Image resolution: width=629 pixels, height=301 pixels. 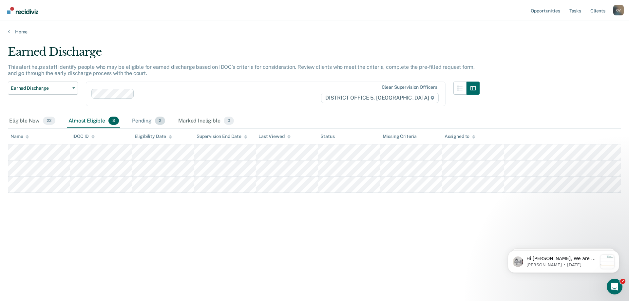 I want to click on div: Almost Eligible3, so click(x=94, y=121).